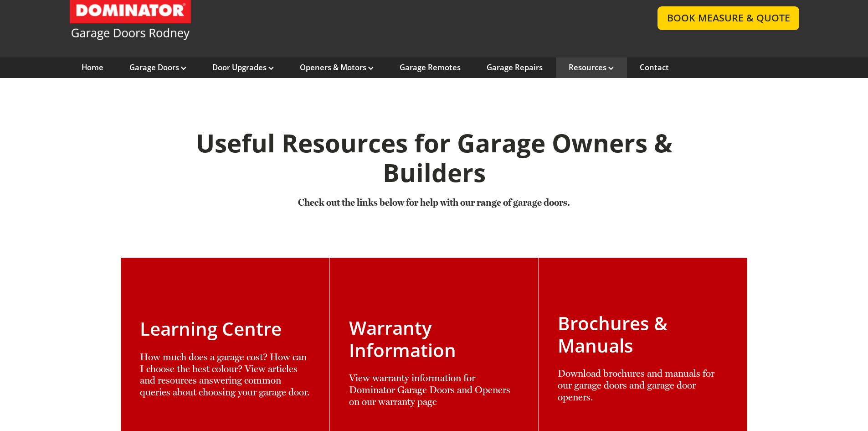  What do you see at coordinates (336, 67) in the screenshot?
I see `a: Openers & Motors` at bounding box center [336, 67].